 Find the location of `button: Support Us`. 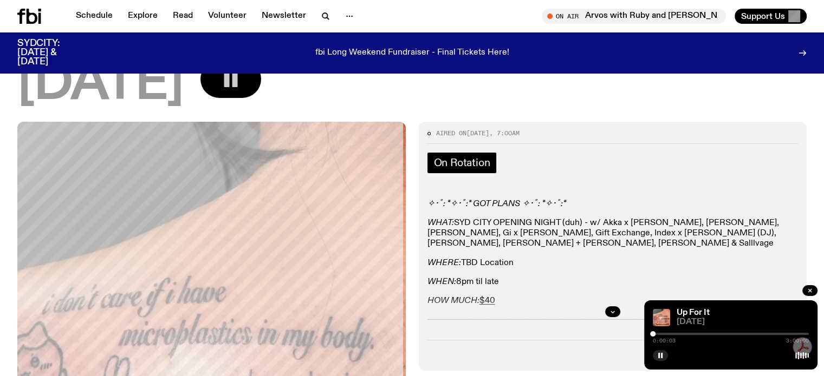

button: Support Us is located at coordinates (770, 16).